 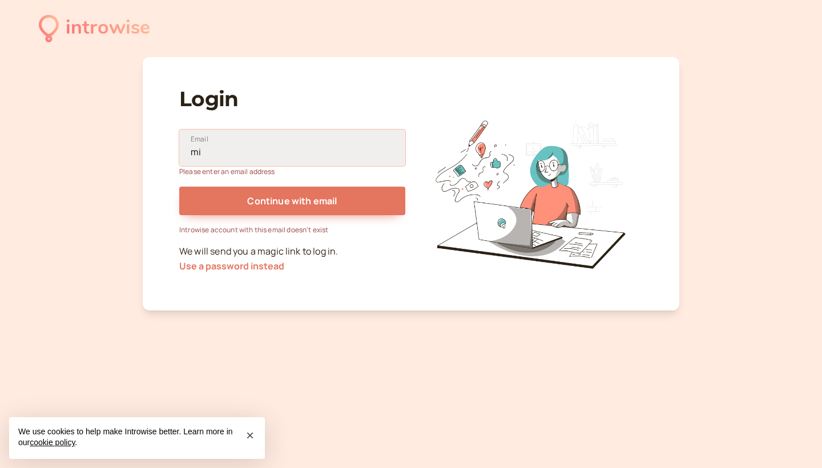 What do you see at coordinates (250, 436) in the screenshot?
I see `button: Close this notice` at bounding box center [250, 436].